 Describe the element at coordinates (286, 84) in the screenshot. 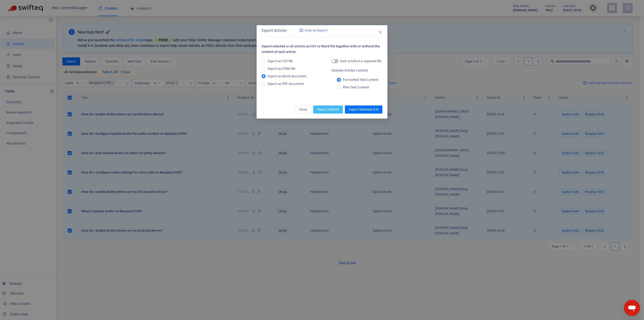

I see `span: Export as PDF document` at that location.